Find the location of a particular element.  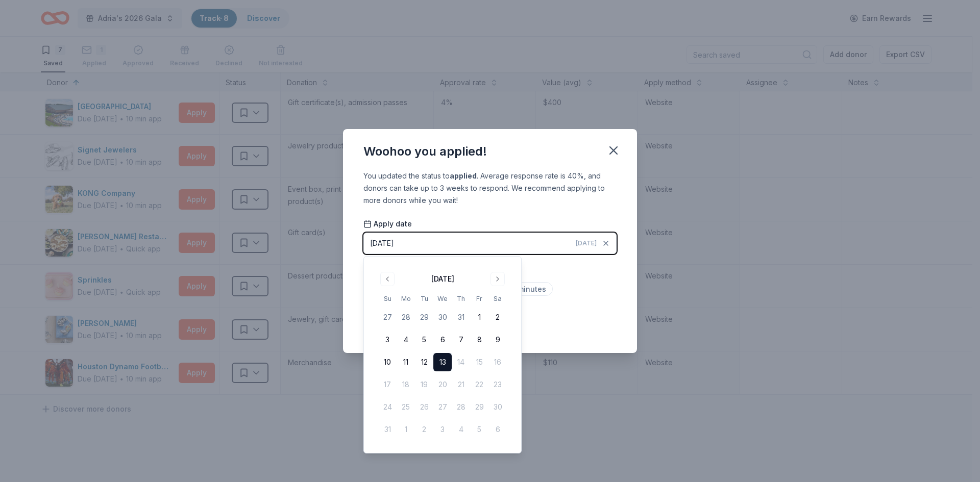

th: Saturday is located at coordinates (498, 299).